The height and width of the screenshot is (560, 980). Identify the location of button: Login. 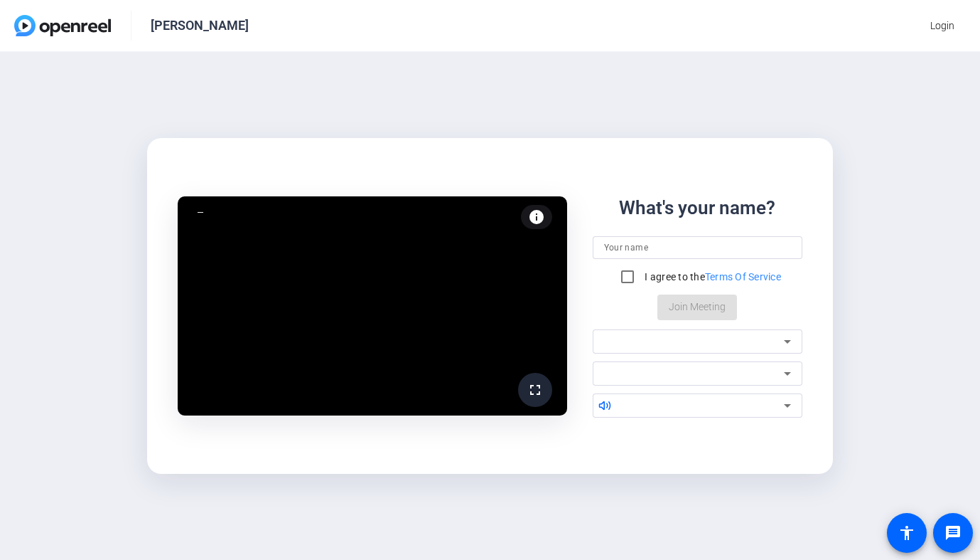
(942, 25).